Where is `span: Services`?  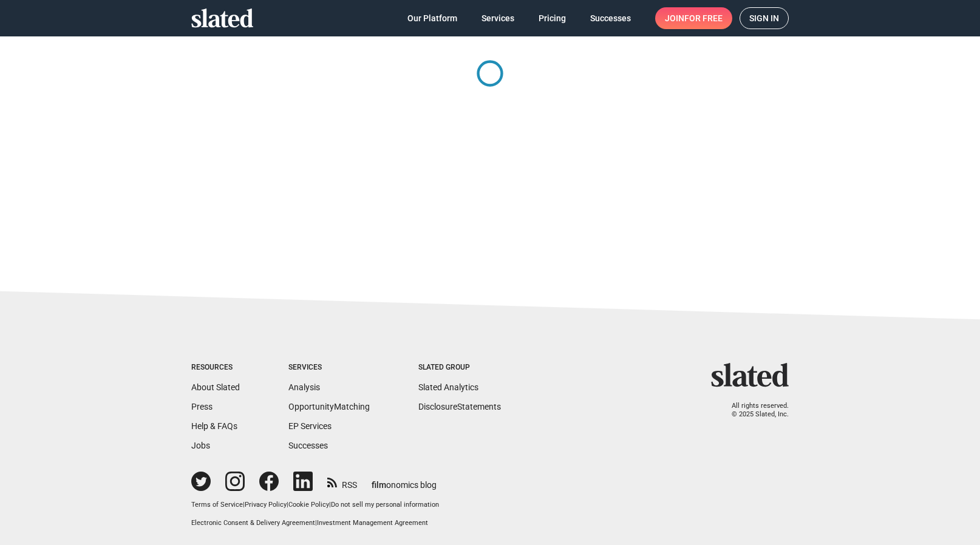
span: Services is located at coordinates (497, 18).